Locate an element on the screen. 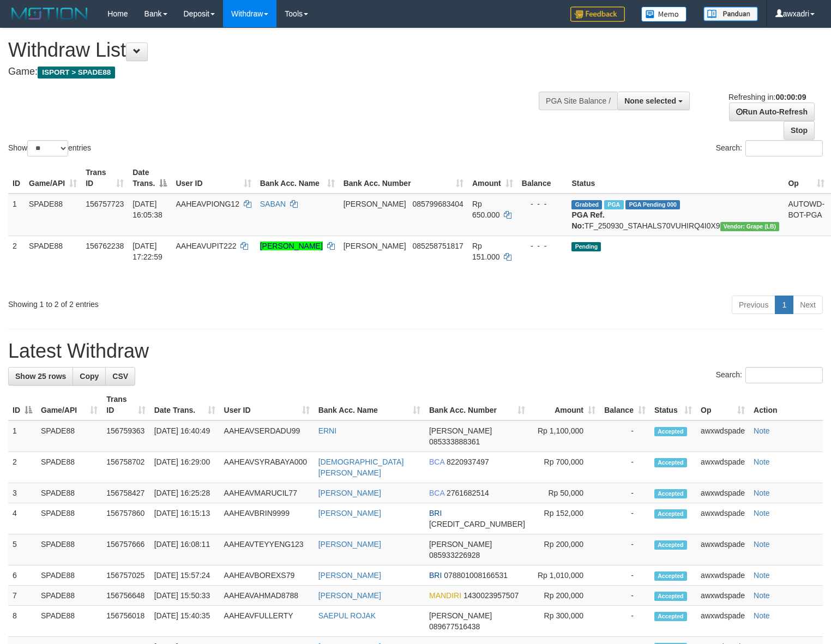 This screenshot has width=831, height=644. span: Show 25 rows is located at coordinates (40, 376).